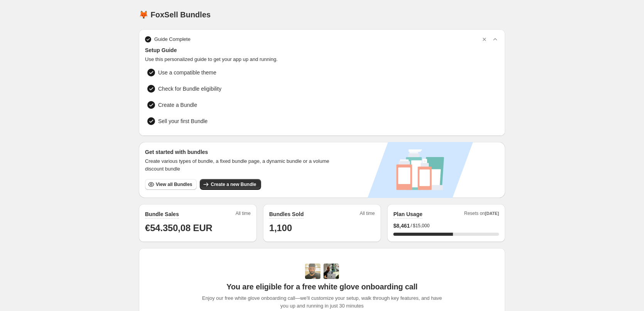 The height and width of the screenshot is (311, 644). Describe the element at coordinates (175, 15) in the screenshot. I see `h1: 🦊 FoxSell Bundles` at that location.